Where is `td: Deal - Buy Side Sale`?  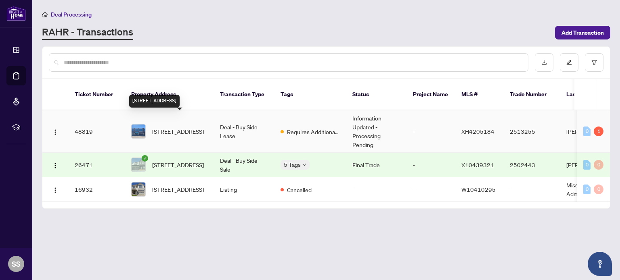 td: Deal - Buy Side Sale is located at coordinates (244, 165).